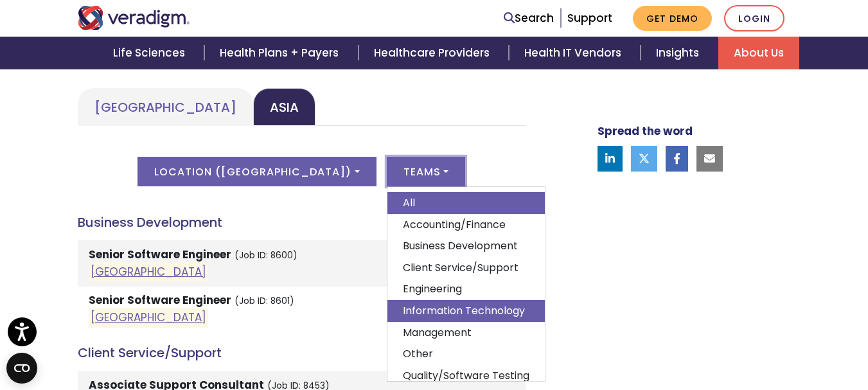 This screenshot has height=390, width=868. I want to click on strong: Spread the word, so click(645, 131).